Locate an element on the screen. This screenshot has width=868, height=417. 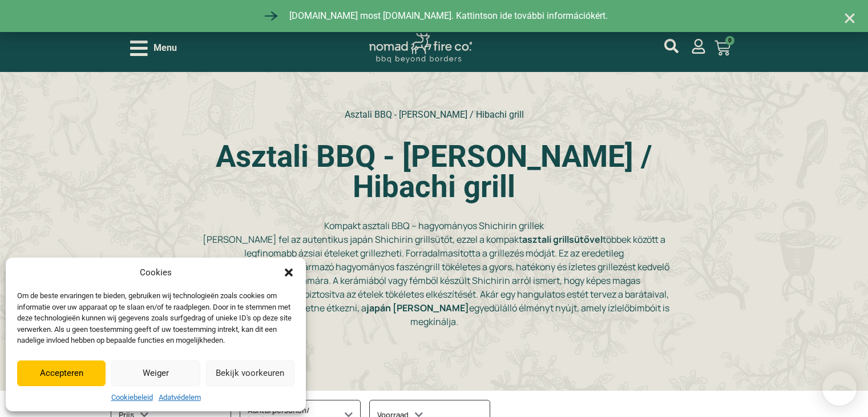
a: 0 is located at coordinates (722, 48).